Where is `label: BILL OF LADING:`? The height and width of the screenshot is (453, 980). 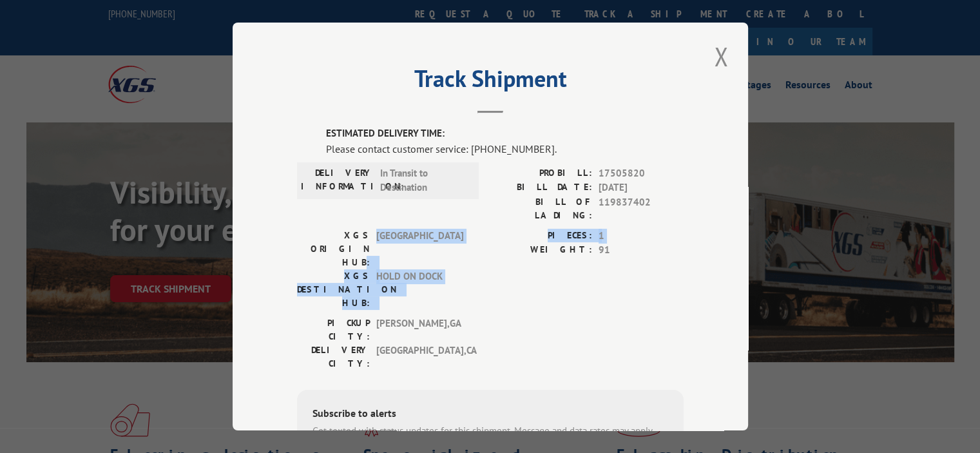
label: BILL OF LADING: is located at coordinates (541, 208).